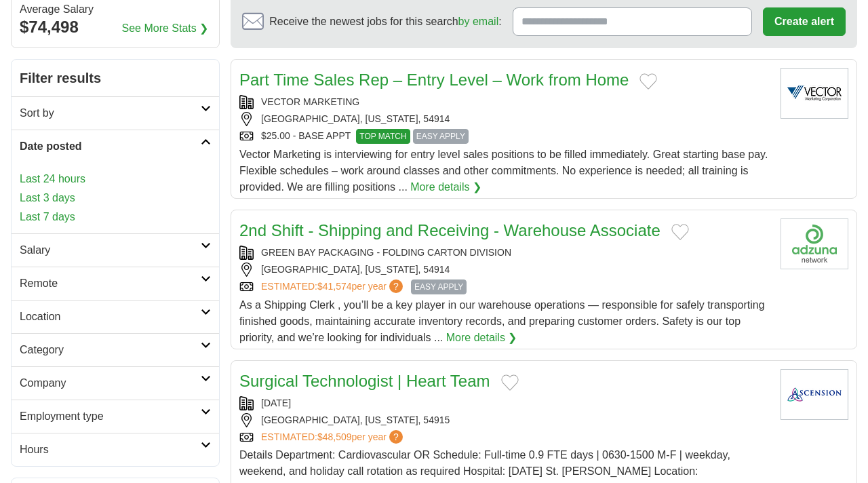  I want to click on span: As a Shipping Clerk , you’ll be a key player in our warehouse operations — responsible for safely..., so click(502, 320).